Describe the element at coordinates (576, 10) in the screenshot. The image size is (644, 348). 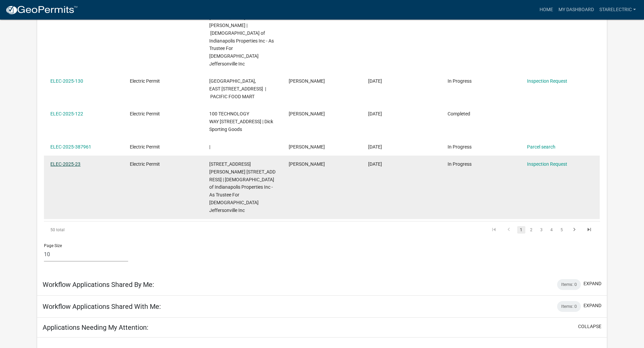
I see `a: My Dashboard` at that location.